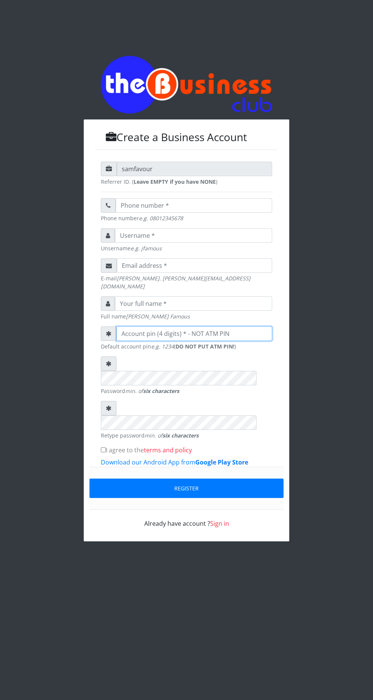 The width and height of the screenshot is (373, 700). I want to click on input: Email address *, so click(194, 265).